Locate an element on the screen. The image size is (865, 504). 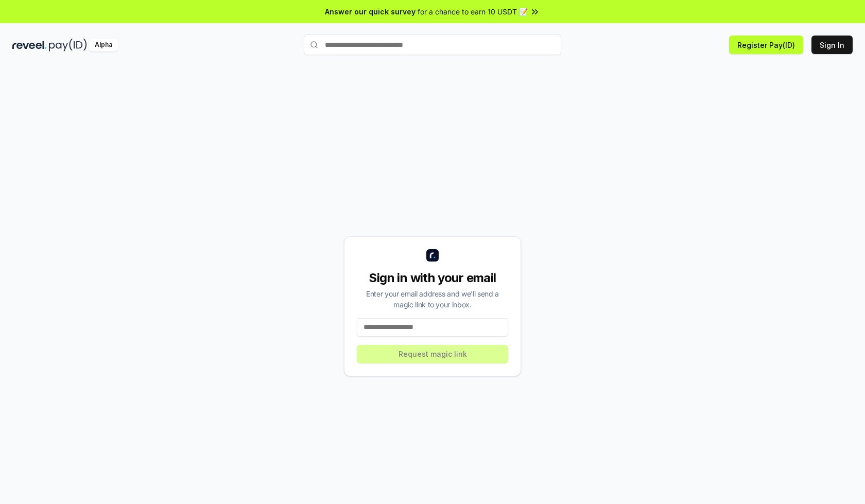
img: pay_id is located at coordinates (68, 45).